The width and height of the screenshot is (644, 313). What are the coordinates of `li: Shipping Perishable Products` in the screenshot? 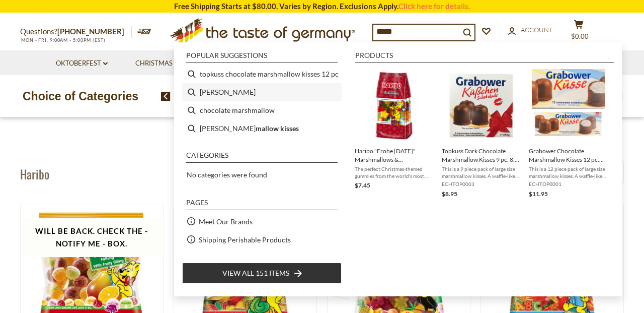 It's located at (262, 239).